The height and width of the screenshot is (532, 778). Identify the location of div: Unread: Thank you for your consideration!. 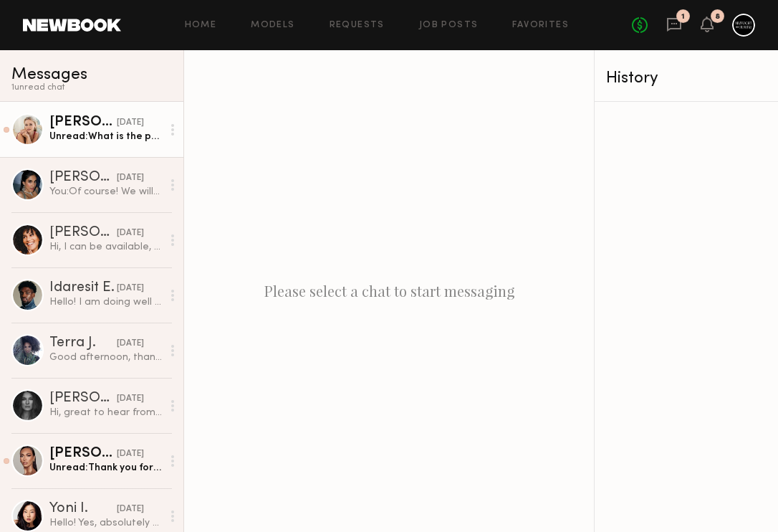
(105, 467).